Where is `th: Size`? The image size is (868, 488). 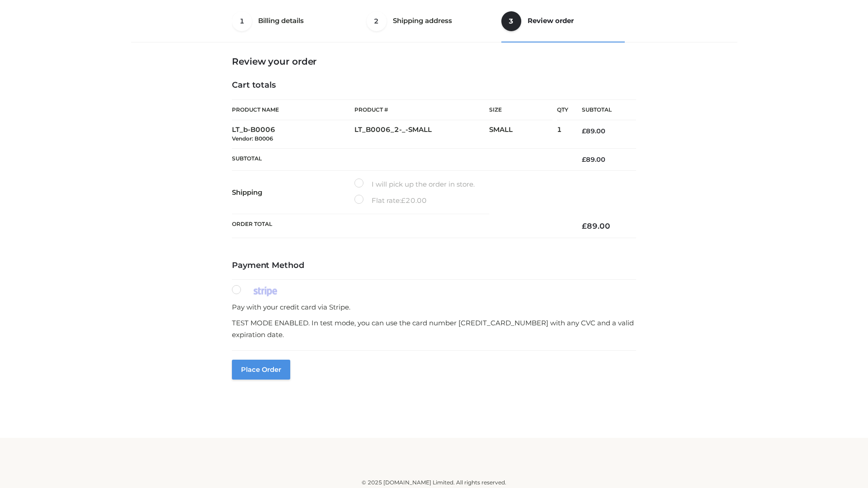
th: Size is located at coordinates (521, 110).